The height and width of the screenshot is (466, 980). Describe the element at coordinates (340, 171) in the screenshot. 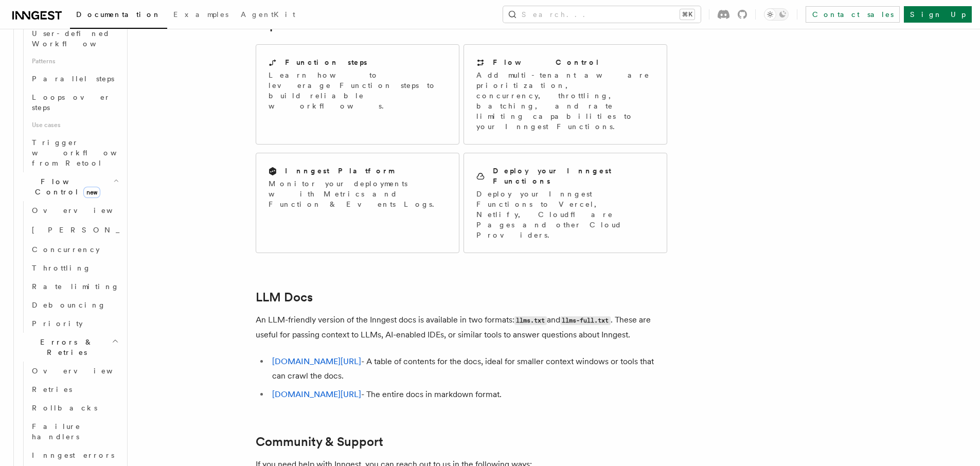

I see `h2: Inngest Platform` at that location.